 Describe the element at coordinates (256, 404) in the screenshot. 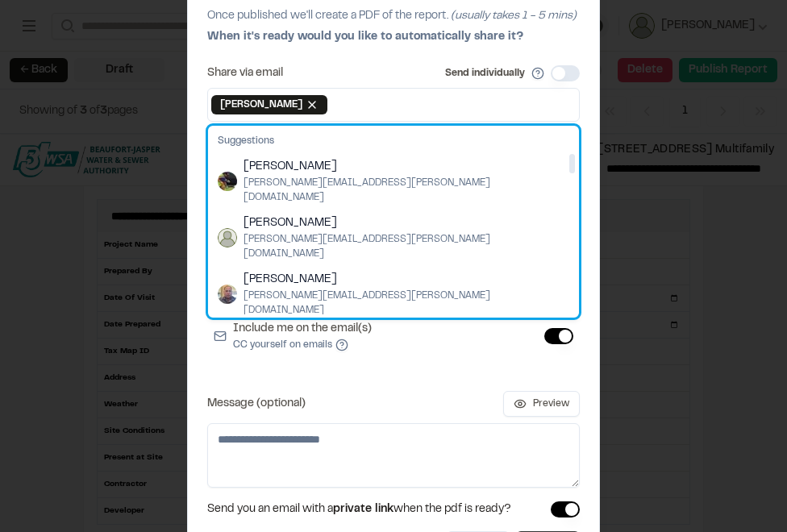

I see `label: Message (optional)` at that location.